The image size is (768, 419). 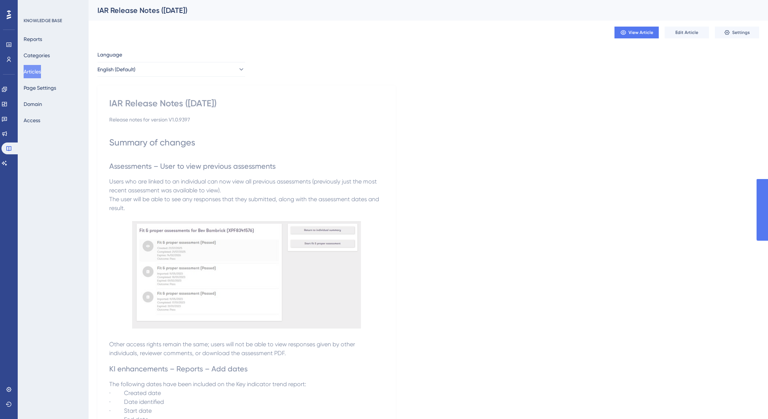 What do you see at coordinates (137, 402) in the screenshot?
I see `span: · Date identified` at bounding box center [137, 402].